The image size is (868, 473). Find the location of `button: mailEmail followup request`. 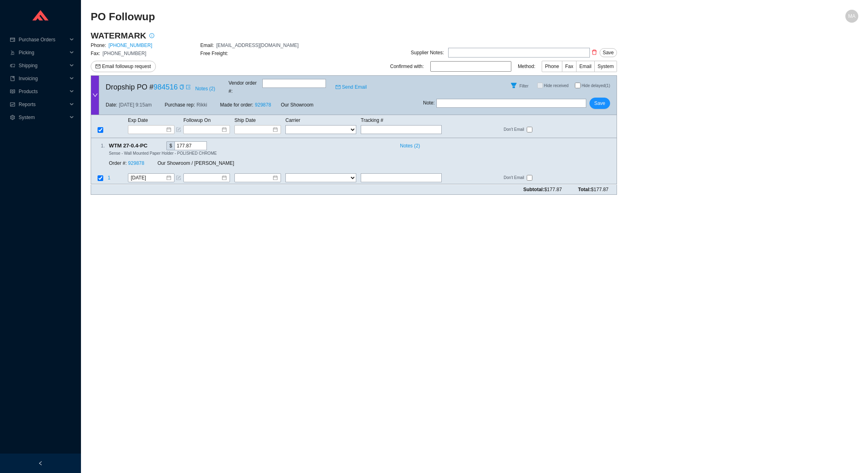

button: mailEmail followup request is located at coordinates (123, 67).